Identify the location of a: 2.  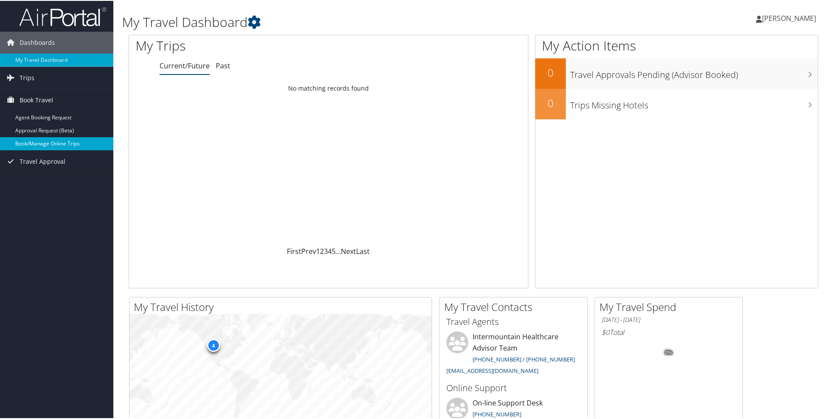
(322, 251).